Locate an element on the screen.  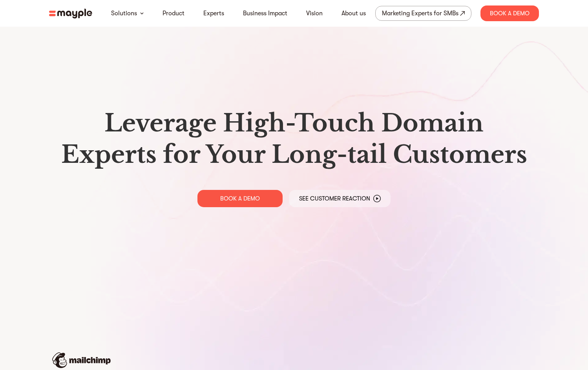
img: mayple-logo is located at coordinates (71, 14).